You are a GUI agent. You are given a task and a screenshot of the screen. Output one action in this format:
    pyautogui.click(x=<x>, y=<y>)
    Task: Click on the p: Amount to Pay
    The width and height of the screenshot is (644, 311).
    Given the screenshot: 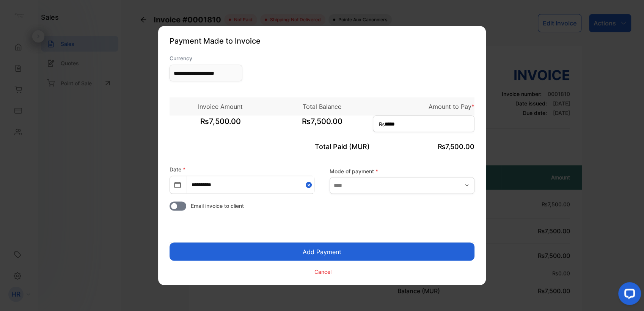 What is the action you would take?
    pyautogui.click(x=423, y=107)
    